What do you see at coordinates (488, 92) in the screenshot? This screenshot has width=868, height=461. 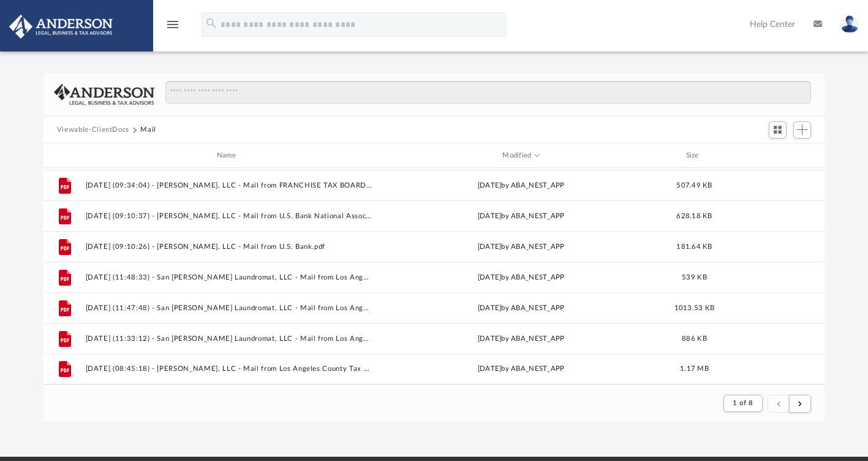 I see `input: Search files and folders` at bounding box center [488, 92].